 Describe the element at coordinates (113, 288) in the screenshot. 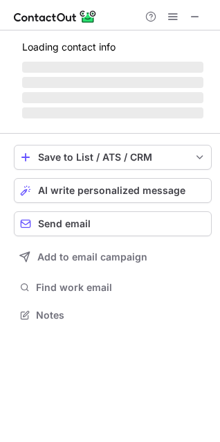

I see `button: Find work email` at that location.